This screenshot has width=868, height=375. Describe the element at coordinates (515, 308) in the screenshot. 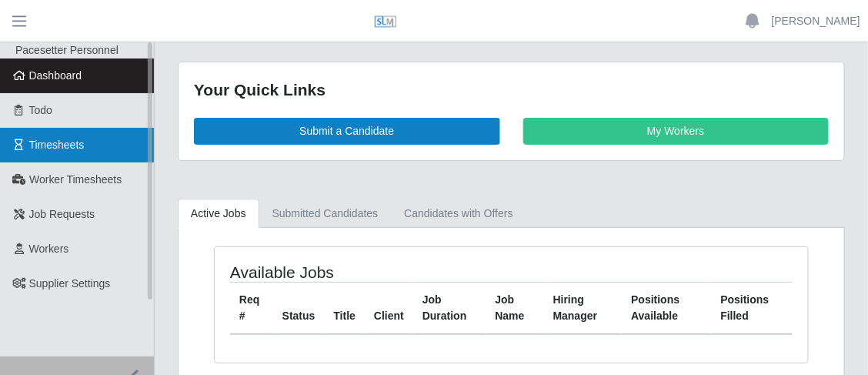

I see `th: Job Name` at that location.